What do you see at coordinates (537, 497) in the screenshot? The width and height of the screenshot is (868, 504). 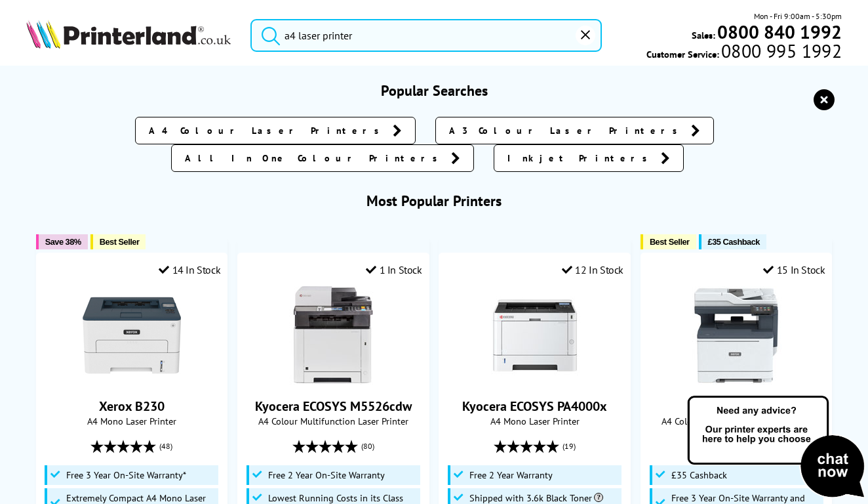 I see `span: Shipped with 3.6k Black Toner` at bounding box center [537, 497].